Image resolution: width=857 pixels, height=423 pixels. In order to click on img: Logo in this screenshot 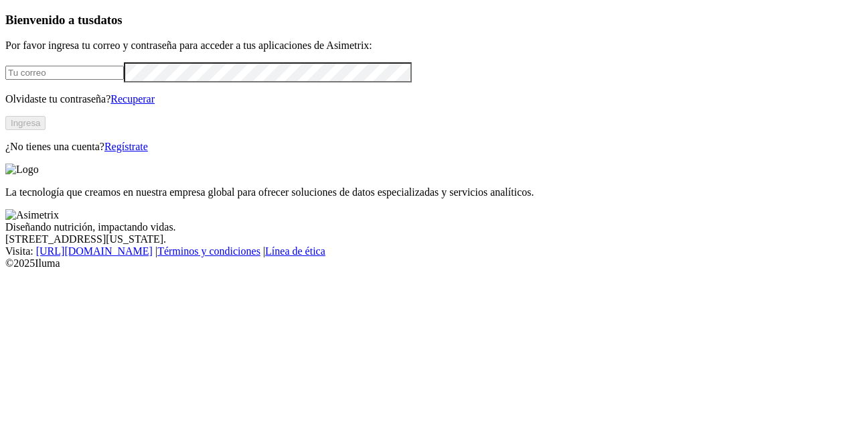, I will do `click(22, 169)`.